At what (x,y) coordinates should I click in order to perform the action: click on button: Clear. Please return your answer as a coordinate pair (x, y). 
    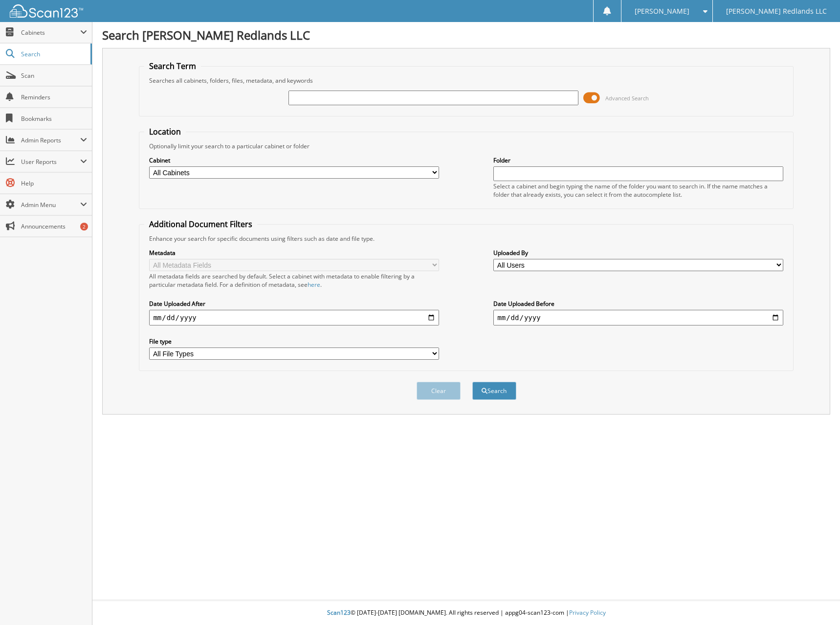
    Looking at the image, I should click on (439, 391).